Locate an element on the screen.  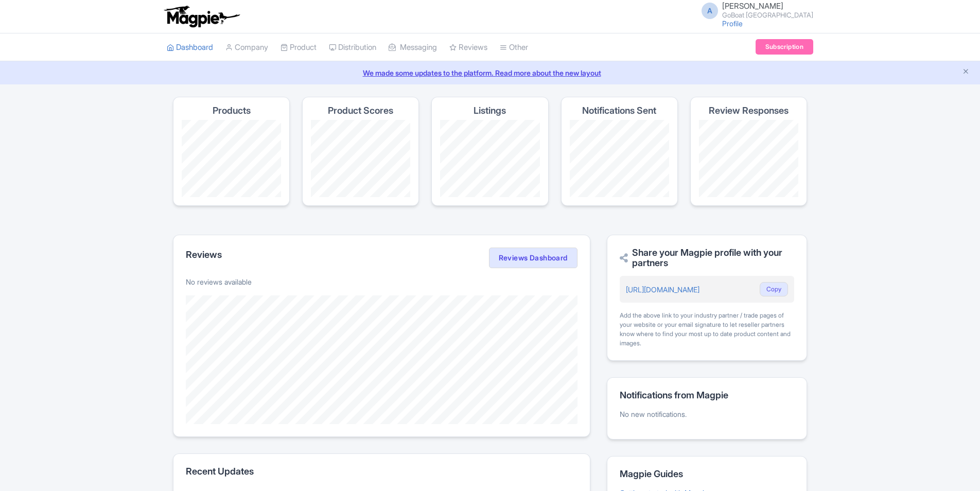
a: Reviews Dashboard is located at coordinates (533, 258).